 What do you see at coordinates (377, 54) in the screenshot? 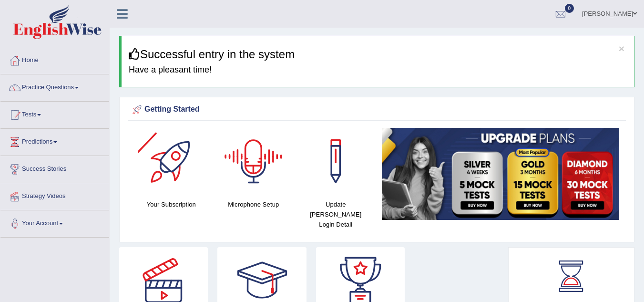
I see `h3: Successful entry in the system` at bounding box center [377, 54].